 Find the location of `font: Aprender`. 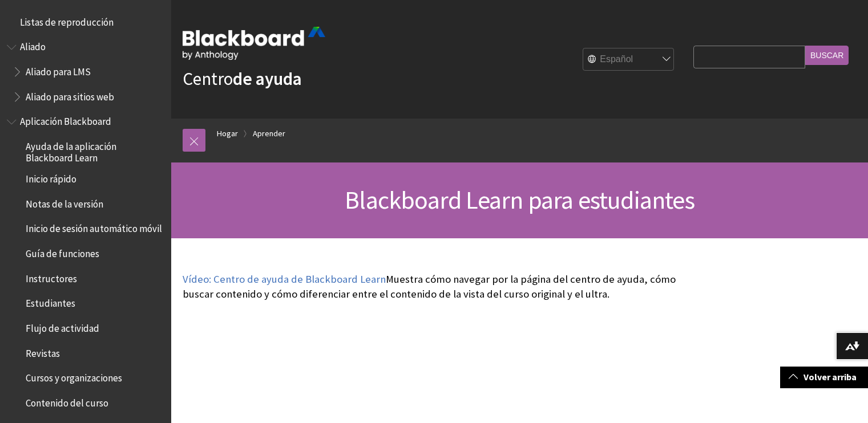

font: Aprender is located at coordinates (269, 133).